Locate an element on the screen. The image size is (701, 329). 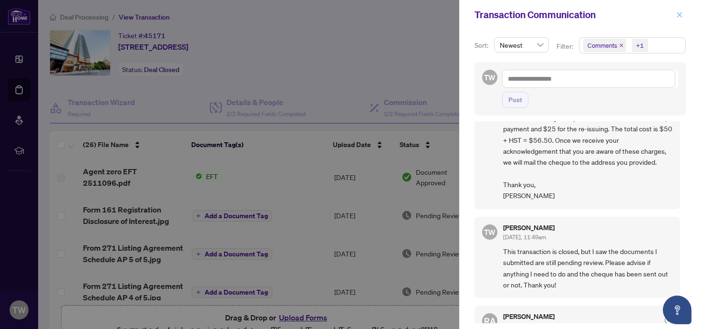
div: Transaction Communication is located at coordinates (574, 15).